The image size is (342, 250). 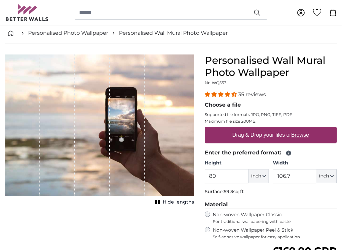 What do you see at coordinates (215, 83) in the screenshot?
I see `span: Nr. WQ553` at bounding box center [215, 83].